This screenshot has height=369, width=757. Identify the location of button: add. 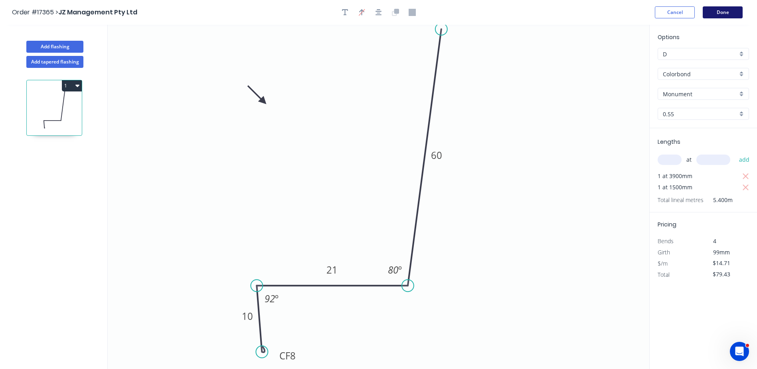
(744, 160).